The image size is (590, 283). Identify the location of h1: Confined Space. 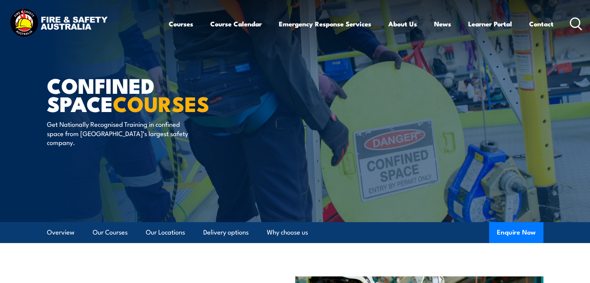
(143, 94).